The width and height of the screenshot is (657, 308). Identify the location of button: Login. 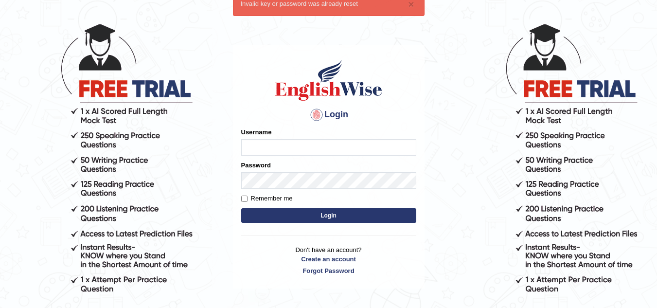
(329, 215).